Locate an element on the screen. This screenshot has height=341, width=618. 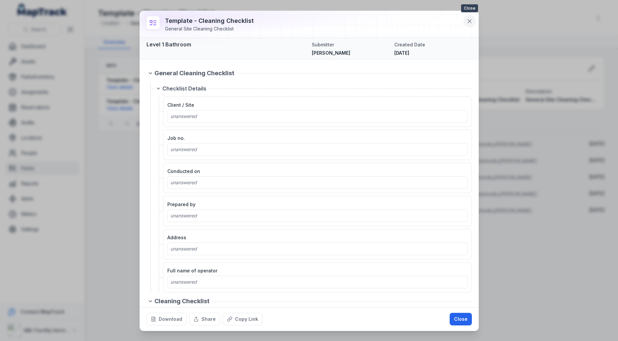
button: Download is located at coordinates (166, 319).